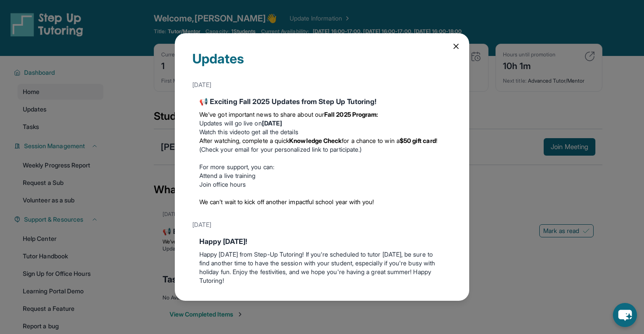  Describe the element at coordinates (351, 114) in the screenshot. I see `strong: Fall 2025 Program:` at that location.